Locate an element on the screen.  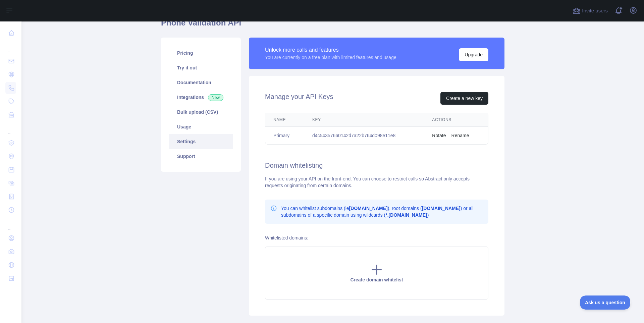
button: Upgrade is located at coordinates (474, 55).